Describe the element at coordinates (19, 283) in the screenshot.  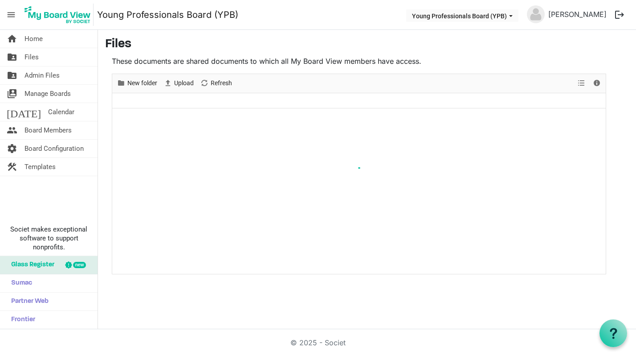
I see `span: Sumac` at that location.